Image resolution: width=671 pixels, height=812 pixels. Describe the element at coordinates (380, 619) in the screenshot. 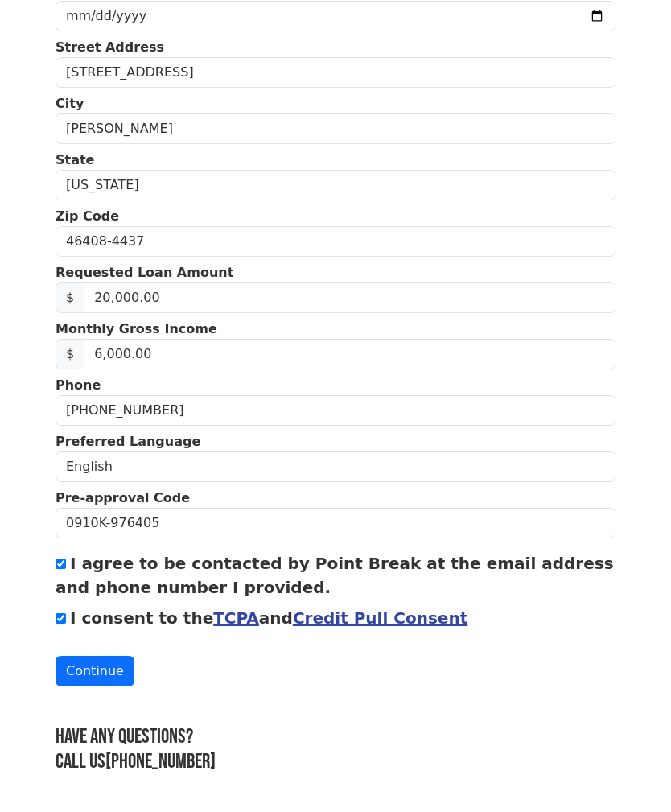

I see `a: Credit Pull Consent` at that location.